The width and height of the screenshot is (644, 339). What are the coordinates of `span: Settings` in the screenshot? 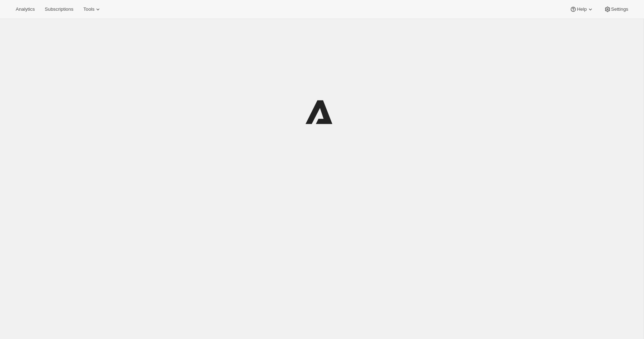 It's located at (620, 9).